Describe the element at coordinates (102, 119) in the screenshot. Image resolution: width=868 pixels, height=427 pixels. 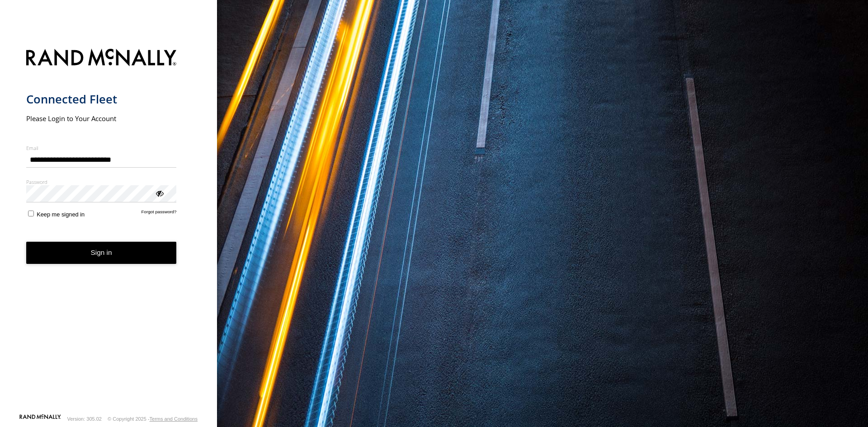
I see `h2: Please Login to Your Account` at that location.